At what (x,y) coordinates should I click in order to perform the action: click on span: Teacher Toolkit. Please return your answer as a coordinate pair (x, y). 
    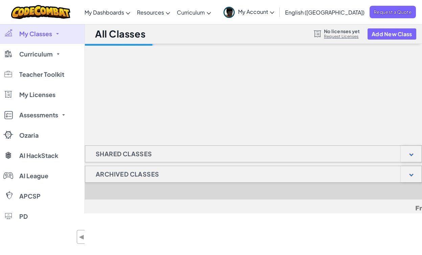
    Looking at the image, I should click on (42, 74).